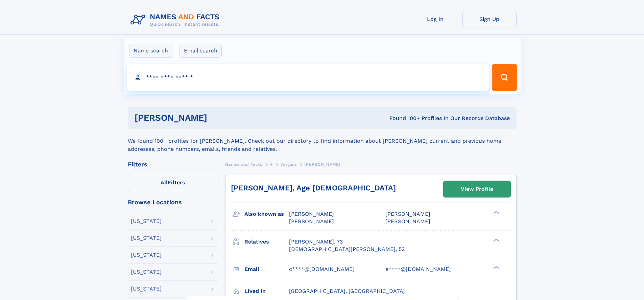 This screenshot has height=300, width=644. I want to click on h3: Relatives, so click(267, 242).